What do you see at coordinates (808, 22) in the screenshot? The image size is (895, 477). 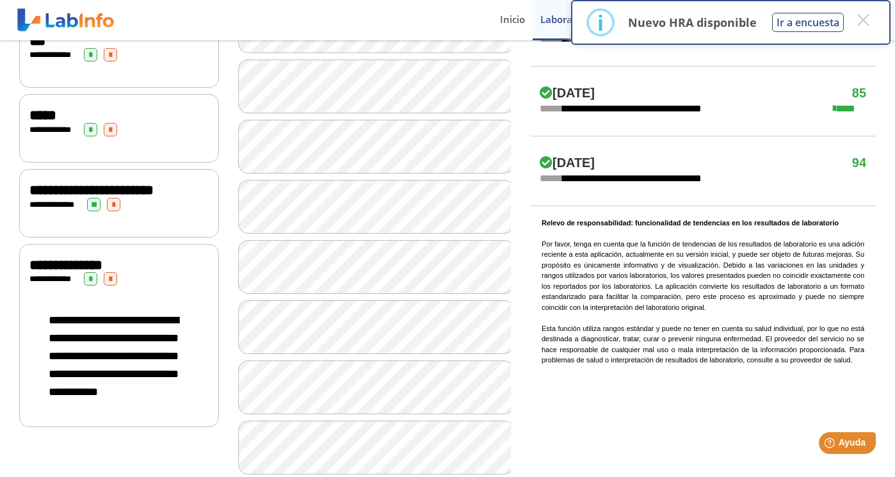 I see `button: Ir a encuesta` at bounding box center [808, 22].